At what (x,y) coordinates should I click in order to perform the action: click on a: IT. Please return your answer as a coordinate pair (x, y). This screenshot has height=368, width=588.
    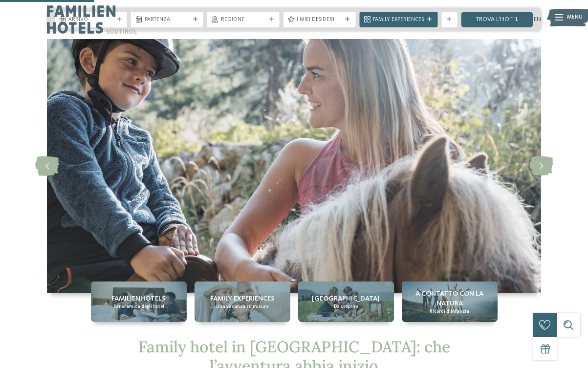
    Looking at the image, I should click on (524, 19).